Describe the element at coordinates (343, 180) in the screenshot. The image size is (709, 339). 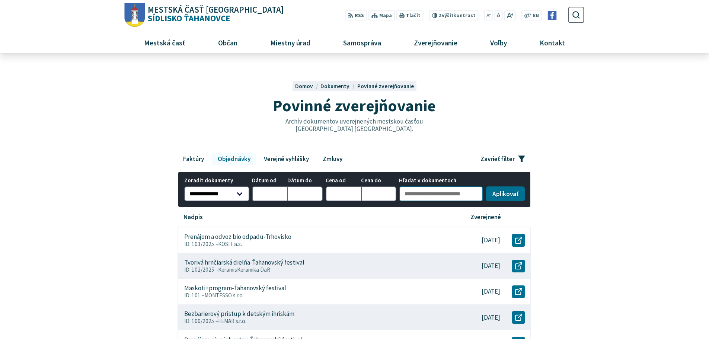
I see `span: Cena od` at that location.